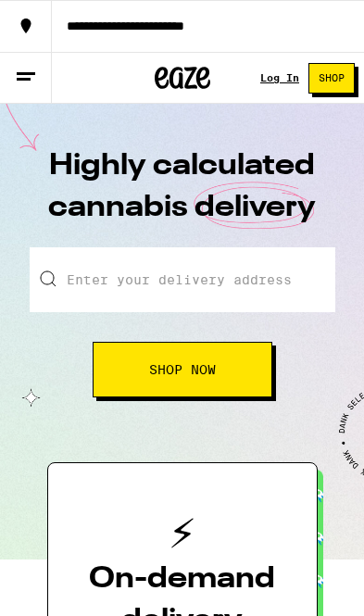 The image size is (364, 616). What do you see at coordinates (280, 78) in the screenshot?
I see `div: Log In` at bounding box center [280, 78].